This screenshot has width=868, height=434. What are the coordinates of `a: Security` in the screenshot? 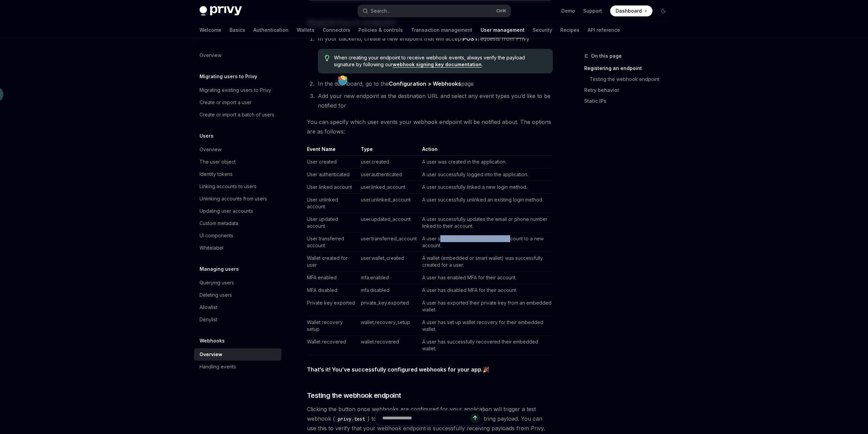 It's located at (543, 30).